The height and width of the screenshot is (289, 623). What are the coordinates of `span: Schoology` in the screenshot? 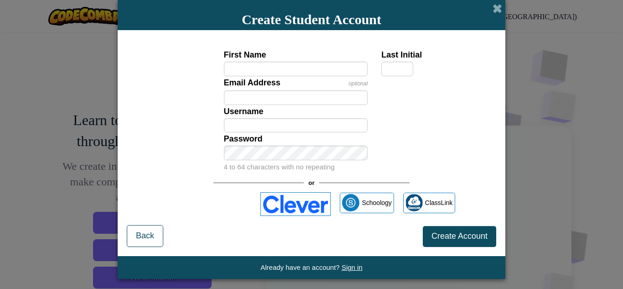 It's located at (376, 202).